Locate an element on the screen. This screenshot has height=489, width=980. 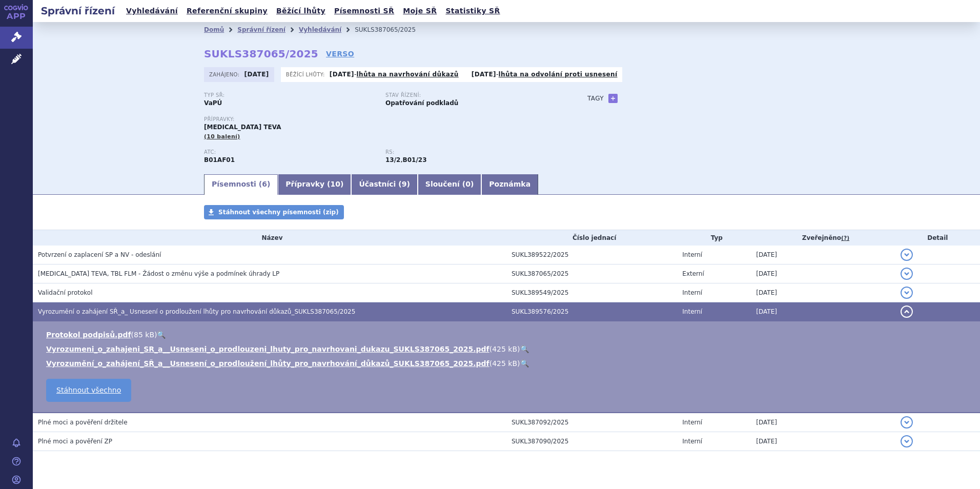
a: Referenční skupiny is located at coordinates (227, 11).